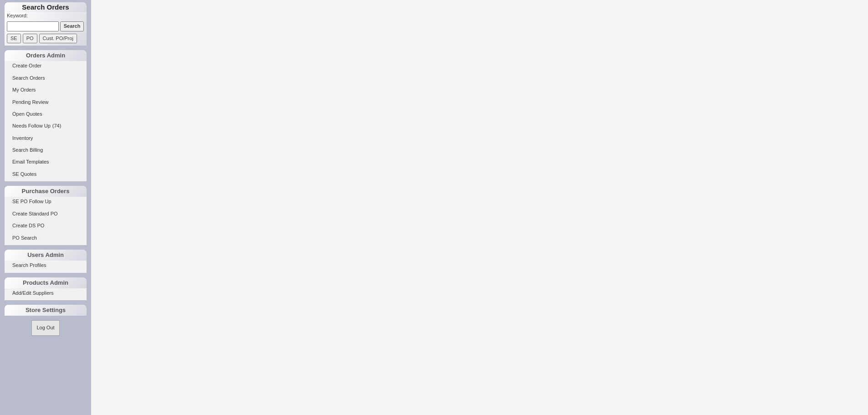  What do you see at coordinates (46, 213) in the screenshot?
I see `a: Create Standard PO` at bounding box center [46, 213].